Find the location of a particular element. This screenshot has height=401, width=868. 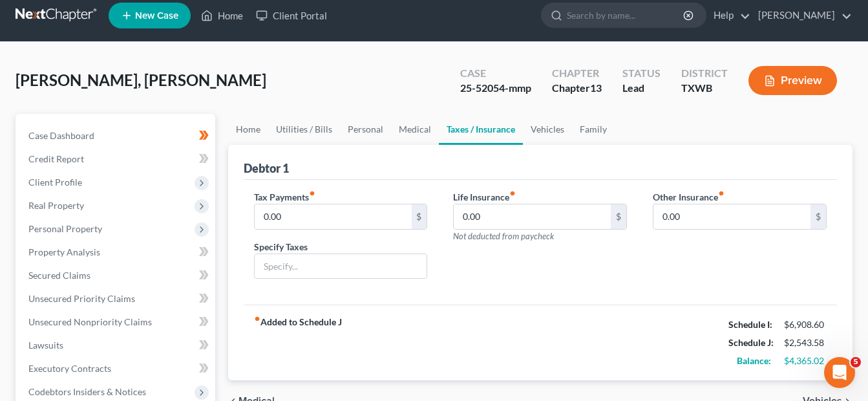

span: Client Profile is located at coordinates (55, 182).